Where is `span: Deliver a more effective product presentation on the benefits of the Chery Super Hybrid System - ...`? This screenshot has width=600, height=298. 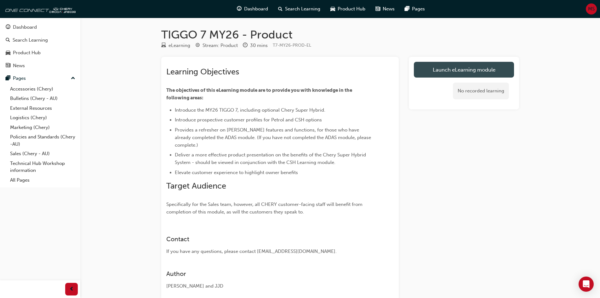 span: Deliver a more effective product presentation on the benefits of the Chery Super Hybrid System - ... is located at coordinates (271, 158).